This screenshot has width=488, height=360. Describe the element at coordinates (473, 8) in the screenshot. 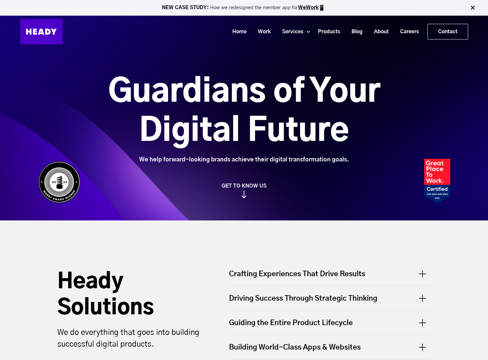

I see `img: Close Bar` at that location.